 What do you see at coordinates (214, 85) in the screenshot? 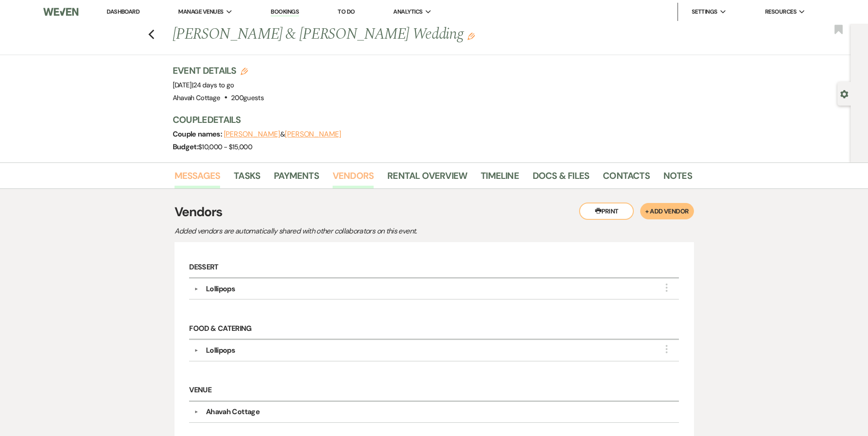
I see `span: 24 days to go` at bounding box center [214, 85].